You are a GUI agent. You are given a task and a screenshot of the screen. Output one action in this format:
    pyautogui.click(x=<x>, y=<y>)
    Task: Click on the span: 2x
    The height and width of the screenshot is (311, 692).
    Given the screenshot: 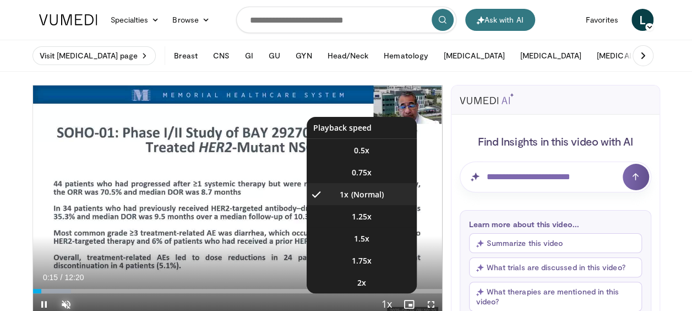 What is the action you would take?
    pyautogui.click(x=362, y=282)
    